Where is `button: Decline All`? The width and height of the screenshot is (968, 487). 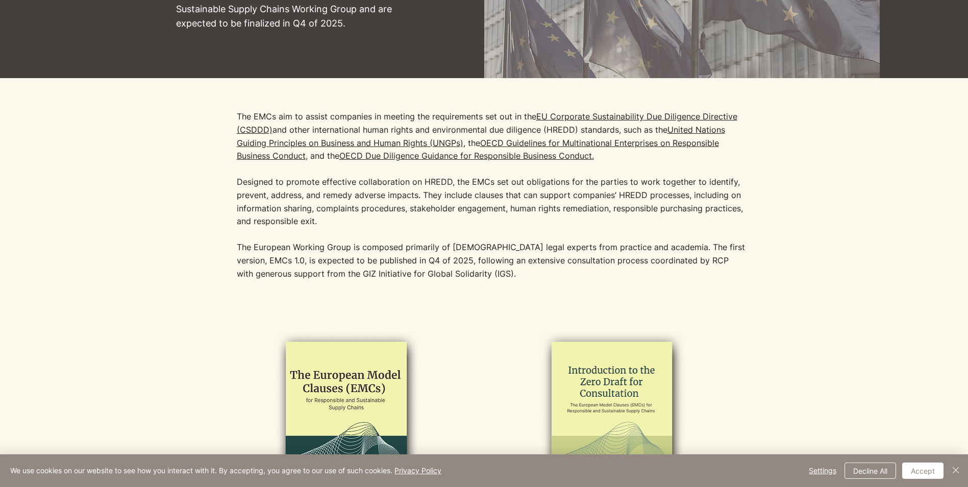 button: Decline All is located at coordinates (870, 470).